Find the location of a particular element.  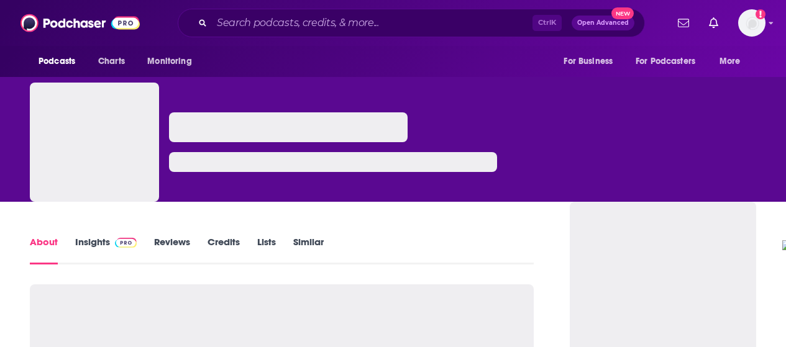

img: Podchaser - Follow, Share and Rate Podcasts is located at coordinates (80, 23).